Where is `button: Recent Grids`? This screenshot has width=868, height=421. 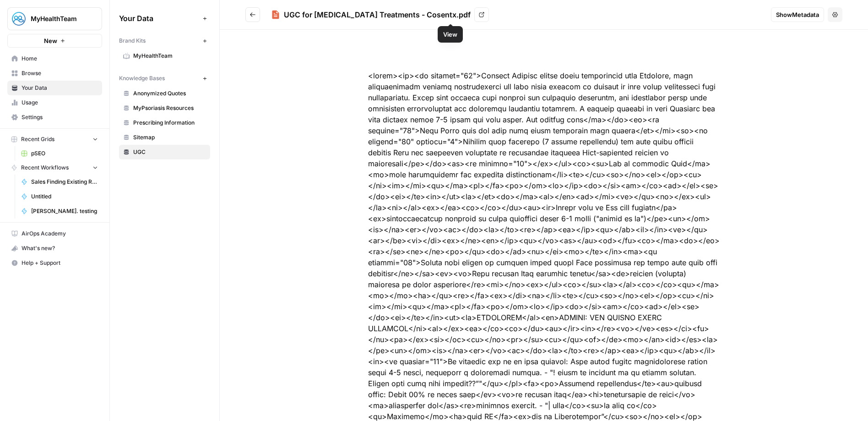 button: Recent Grids is located at coordinates (54, 139).